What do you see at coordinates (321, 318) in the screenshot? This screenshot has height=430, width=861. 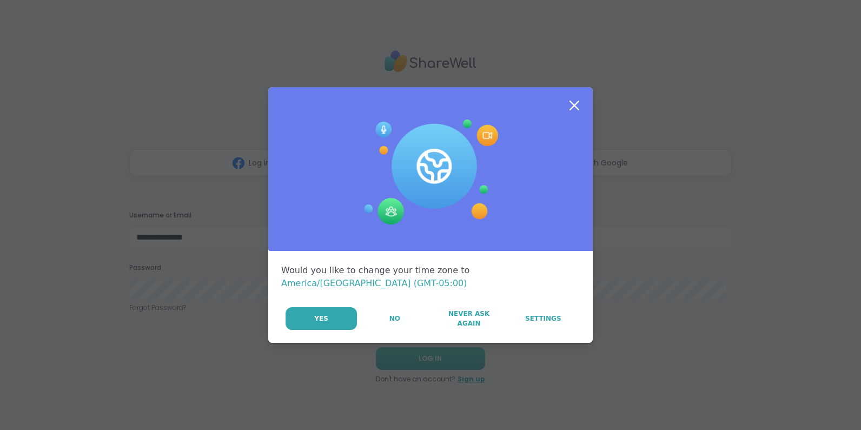 I see `button: Yes` at bounding box center [321, 318].